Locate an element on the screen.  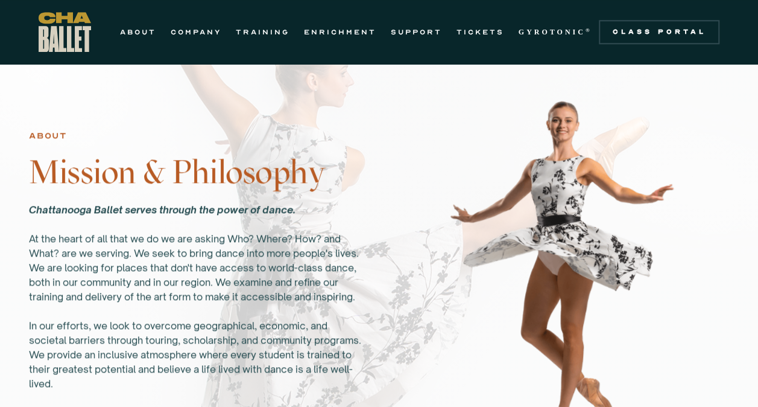
a: ENRICHMENT is located at coordinates (340, 32).